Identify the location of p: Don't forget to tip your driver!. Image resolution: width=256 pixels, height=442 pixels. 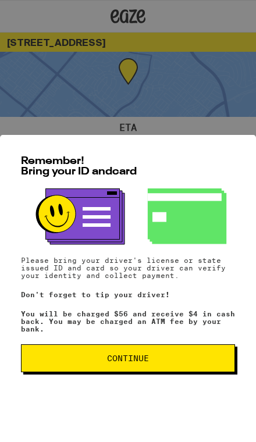
(128, 294).